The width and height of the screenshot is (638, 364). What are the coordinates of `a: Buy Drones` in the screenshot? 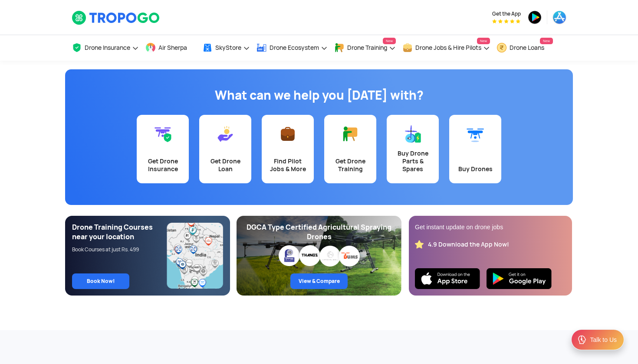 It's located at (475, 149).